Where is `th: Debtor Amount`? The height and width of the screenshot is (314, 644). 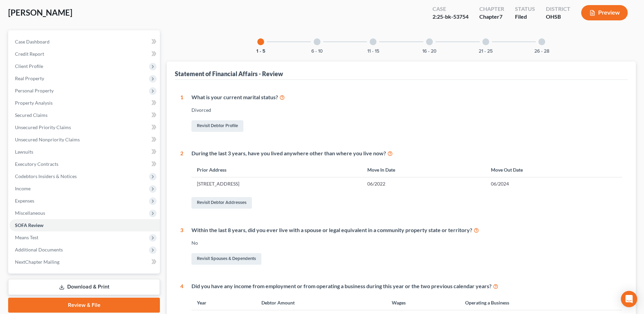
th: Debtor Amount is located at coordinates (321, 302).